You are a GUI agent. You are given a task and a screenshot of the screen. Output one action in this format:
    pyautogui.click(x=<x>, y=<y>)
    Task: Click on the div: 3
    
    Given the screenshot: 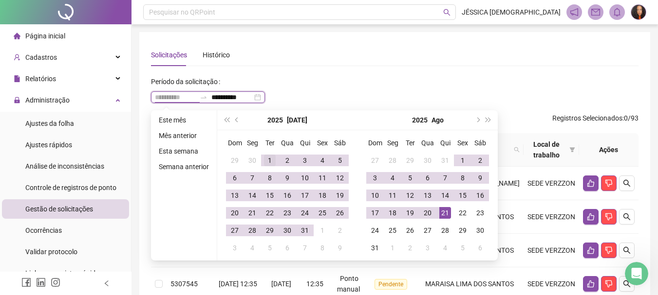 What is the action you would take?
    pyautogui.click(x=305, y=161)
    